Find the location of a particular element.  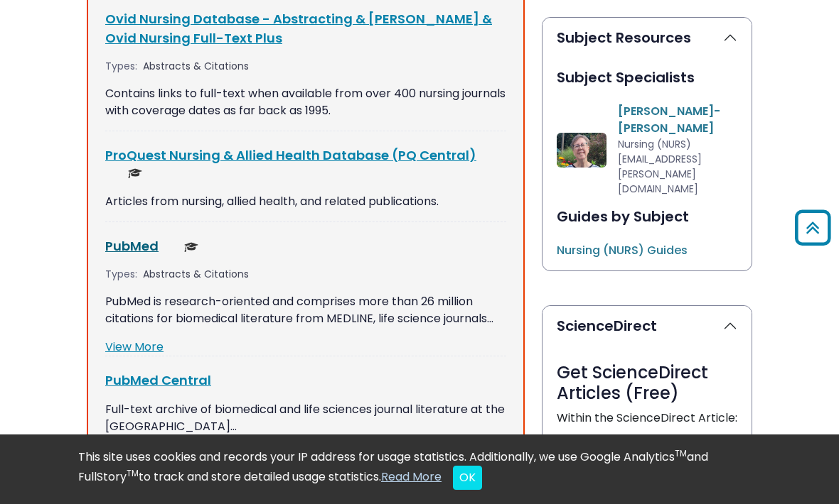

a: View More is located at coordinates (134, 347).